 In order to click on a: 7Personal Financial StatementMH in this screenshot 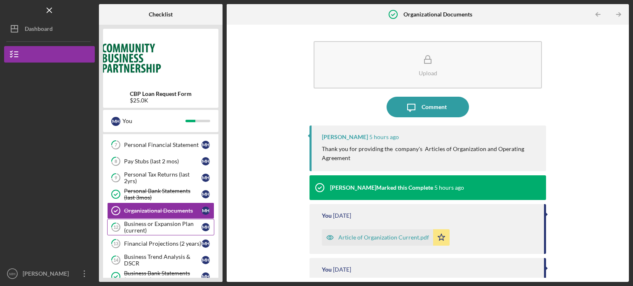, I will do `click(161, 145)`.